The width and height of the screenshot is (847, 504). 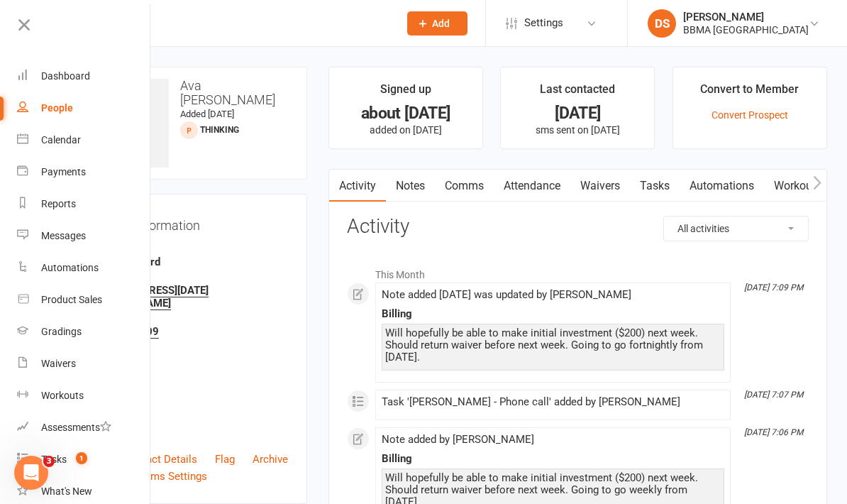 I want to click on div: Will hopefully be able to make initial investment ($200) next week. Should return waiver before n..., so click(x=553, y=345).